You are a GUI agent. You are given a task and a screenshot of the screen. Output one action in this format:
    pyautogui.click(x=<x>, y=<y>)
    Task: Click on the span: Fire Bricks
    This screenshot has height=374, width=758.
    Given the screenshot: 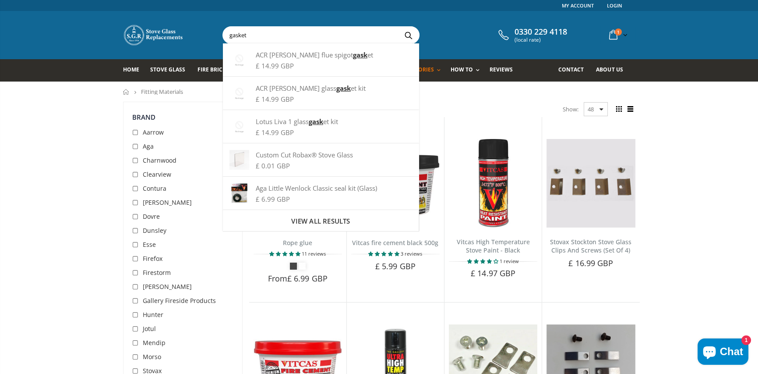 What is the action you would take?
    pyautogui.click(x=213, y=69)
    